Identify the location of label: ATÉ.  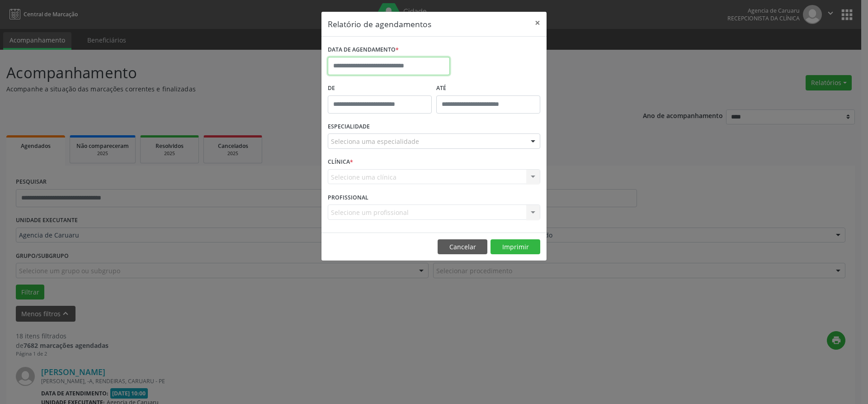
(489, 88).